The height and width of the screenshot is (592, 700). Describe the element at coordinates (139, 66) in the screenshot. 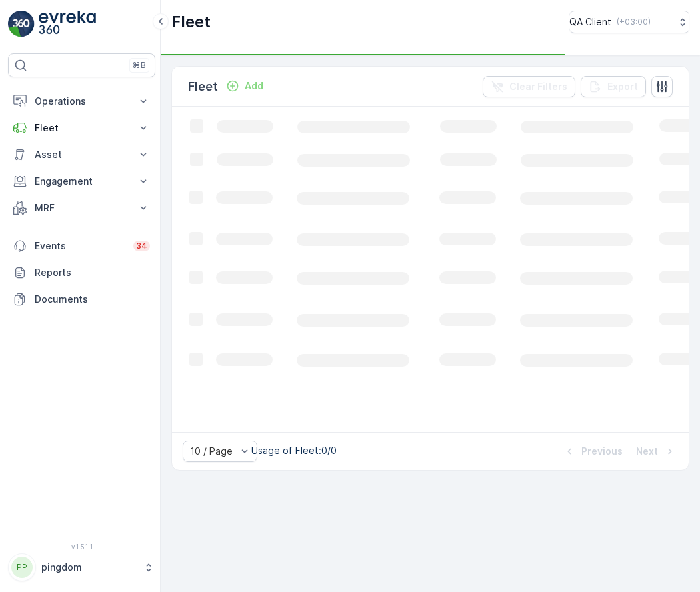

I see `p: ⌘B` at that location.